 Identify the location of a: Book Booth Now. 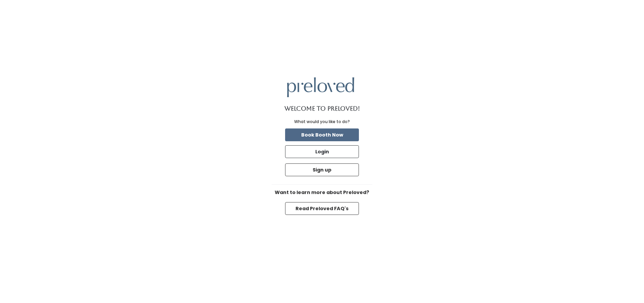
(322, 135).